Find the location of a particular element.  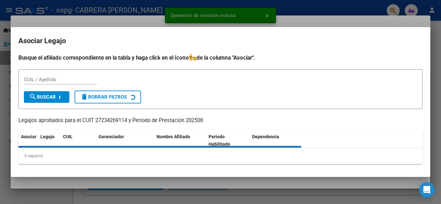

datatable-header-cell: Nombre Afiliado is located at coordinates (180, 141).